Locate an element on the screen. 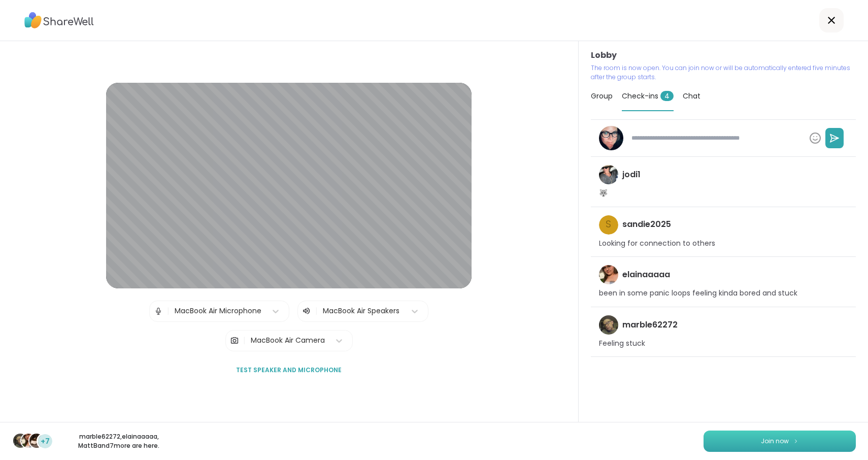 The width and height of the screenshot is (868, 460). span: s is located at coordinates (608, 224).